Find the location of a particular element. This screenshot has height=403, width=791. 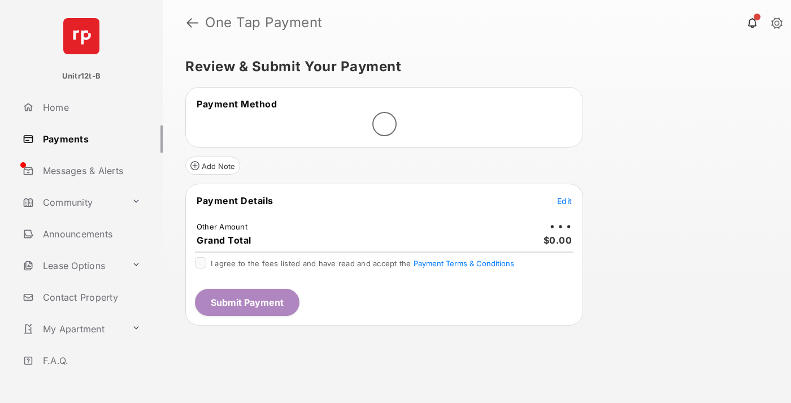

a: Payments is located at coordinates (90, 139).